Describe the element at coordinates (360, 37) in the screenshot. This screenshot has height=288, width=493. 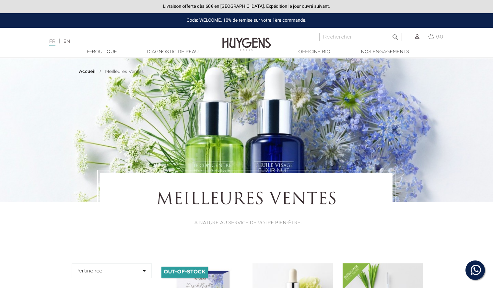
I see `input: Rechercher` at that location.